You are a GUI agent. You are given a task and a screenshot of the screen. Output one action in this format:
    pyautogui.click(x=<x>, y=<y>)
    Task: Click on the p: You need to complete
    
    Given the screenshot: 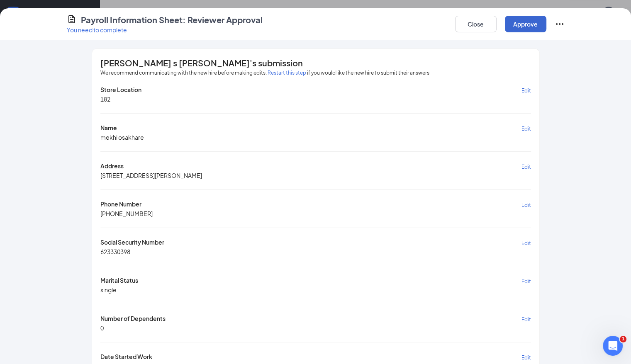 What is the action you would take?
    pyautogui.click(x=165, y=30)
    